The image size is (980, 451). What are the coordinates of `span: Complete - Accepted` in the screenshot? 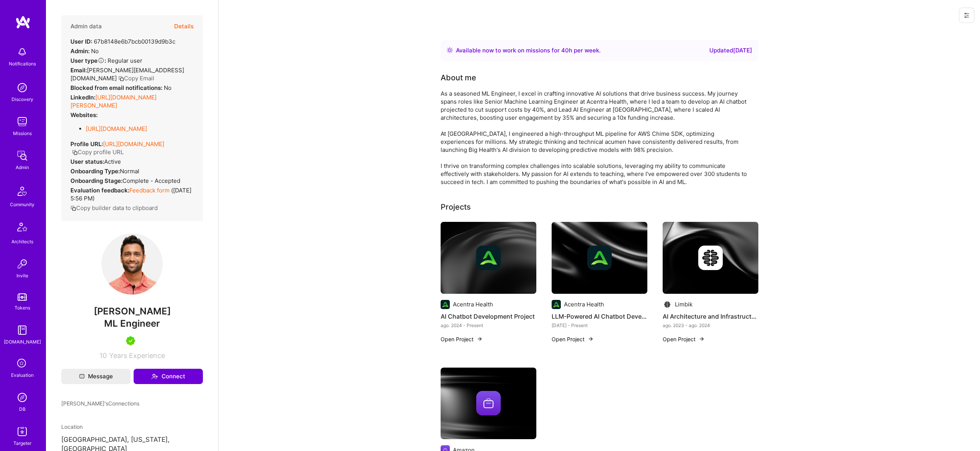 It's located at (151, 180).